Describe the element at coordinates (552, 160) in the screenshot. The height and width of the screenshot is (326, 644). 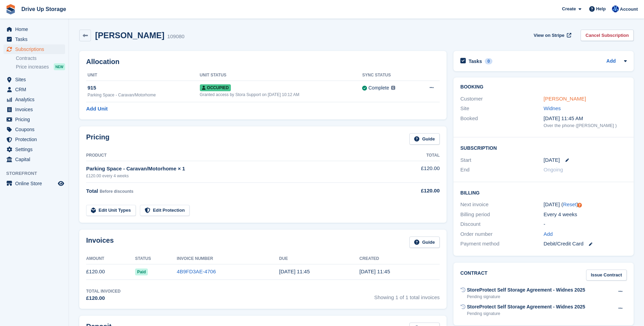
I see `time: 2025-09-19 00:00:00 UTC` at that location.